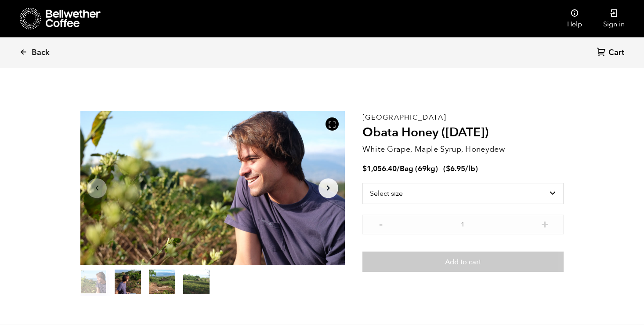 The height and width of the screenshot is (325, 644). Describe the element at coordinates (418, 169) in the screenshot. I see `span: Bag (69kg)` at that location.